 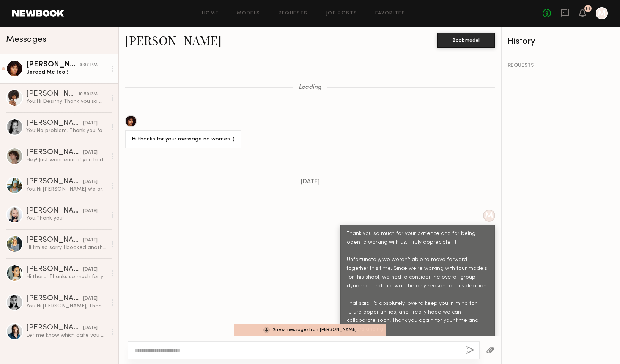 What do you see at coordinates (67, 101) in the screenshot?
I see `div: You: Hi Desitny Thank you so much!! I will discuss with my team, and get back to you soon with de...` at bounding box center [67, 101].